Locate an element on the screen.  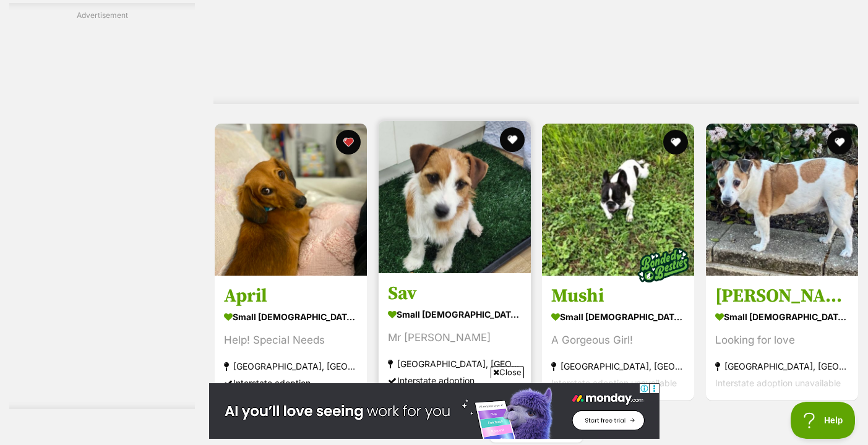
div: A Gorgeous Girl! is located at coordinates (618, 340).